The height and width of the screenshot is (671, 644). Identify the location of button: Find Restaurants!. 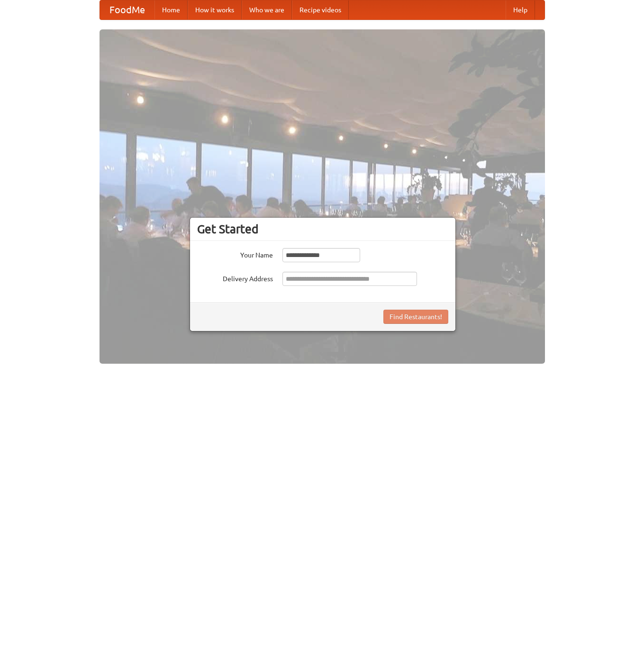
(416, 317).